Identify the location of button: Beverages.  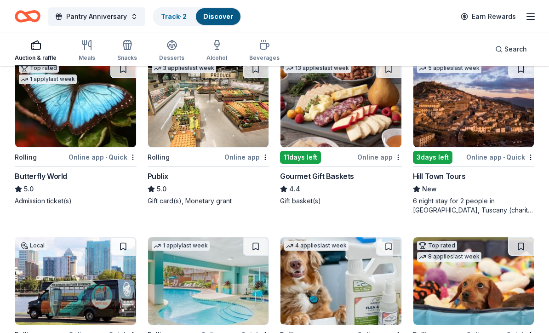
(264, 51).